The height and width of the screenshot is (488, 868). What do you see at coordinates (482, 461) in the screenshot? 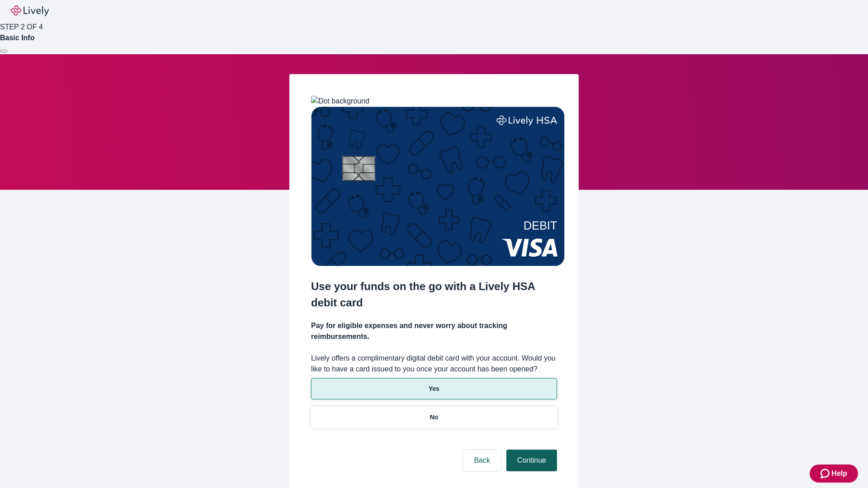
I see `button: Back` at bounding box center [482, 461].